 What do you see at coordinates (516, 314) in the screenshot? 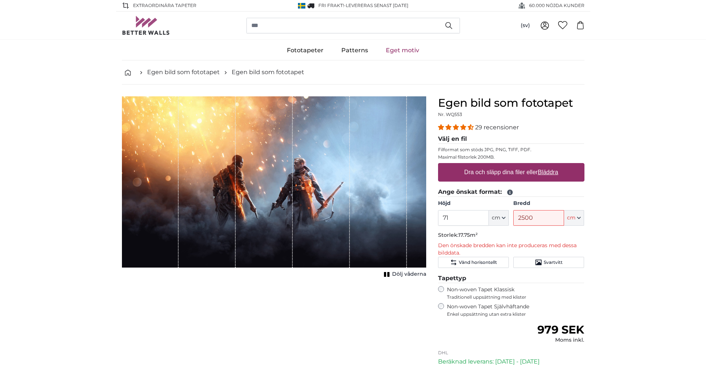
I see `span: Enkel uppsättning utan extra klister` at bounding box center [516, 314].